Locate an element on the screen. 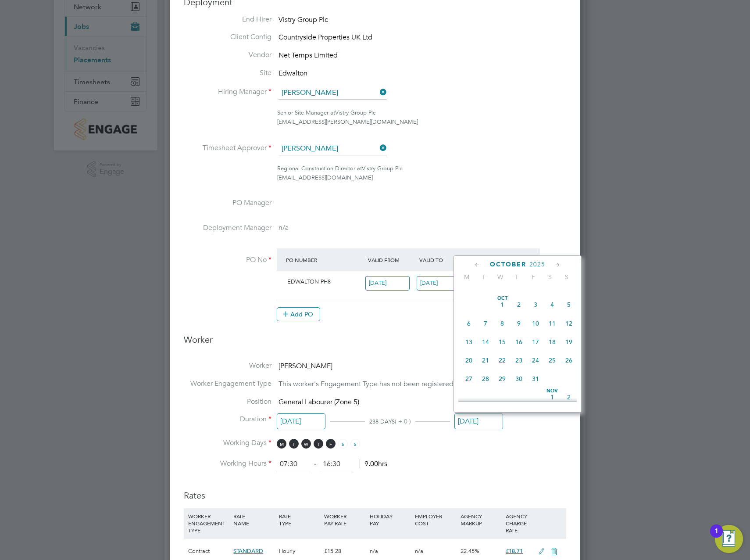 The height and width of the screenshot is (560, 750). span: 16 is located at coordinates (519, 341).